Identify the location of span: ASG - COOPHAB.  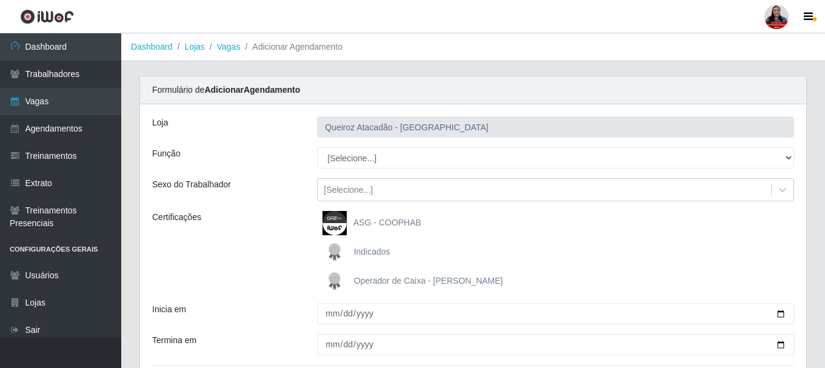
(388, 223).